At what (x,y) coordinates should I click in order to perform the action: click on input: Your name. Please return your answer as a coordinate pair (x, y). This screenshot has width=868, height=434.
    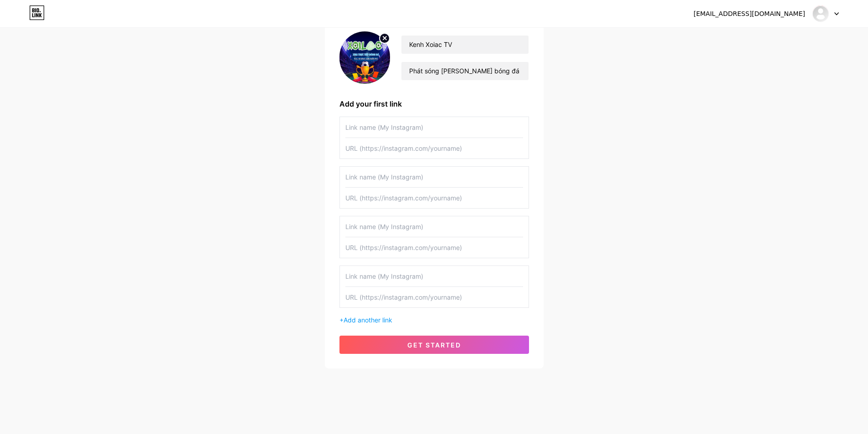
    Looking at the image, I should click on (465, 45).